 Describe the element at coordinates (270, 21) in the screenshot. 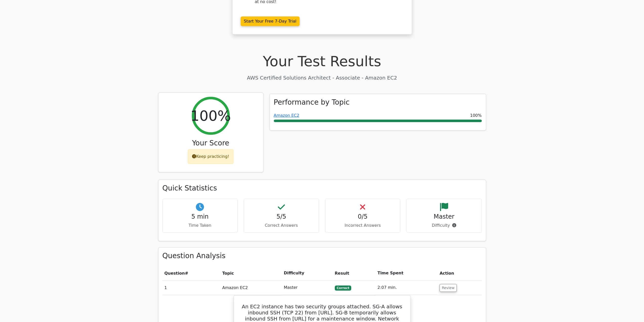

I see `a: Start Your Free 7-Day Trial` at that location.